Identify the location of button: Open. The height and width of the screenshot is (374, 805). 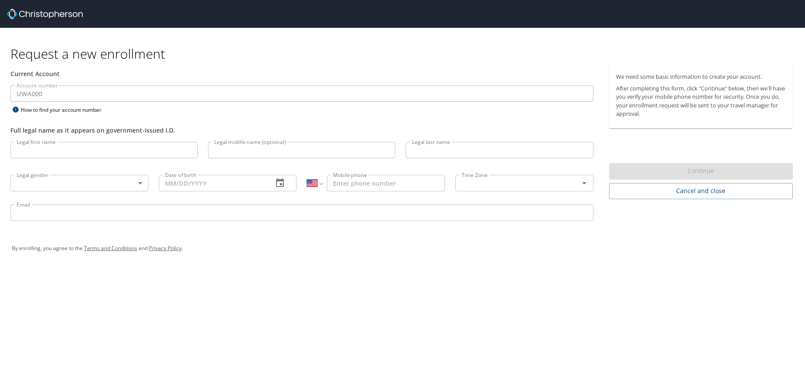
(584, 183).